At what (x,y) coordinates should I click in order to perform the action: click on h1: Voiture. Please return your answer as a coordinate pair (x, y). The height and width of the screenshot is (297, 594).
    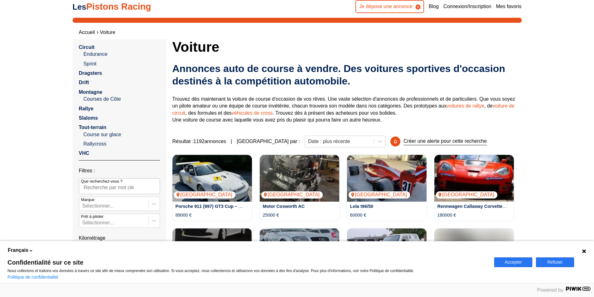
    Looking at the image, I should click on (347, 47).